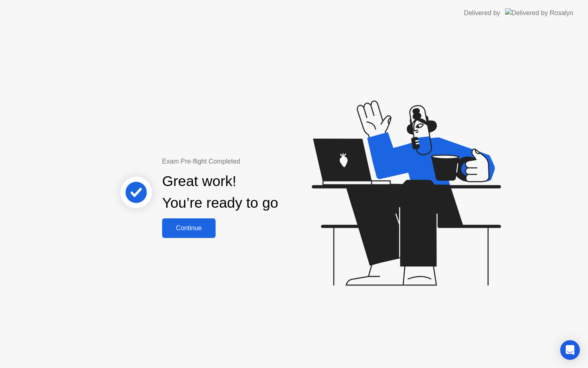 The height and width of the screenshot is (368, 588). I want to click on div: Continue, so click(189, 228).